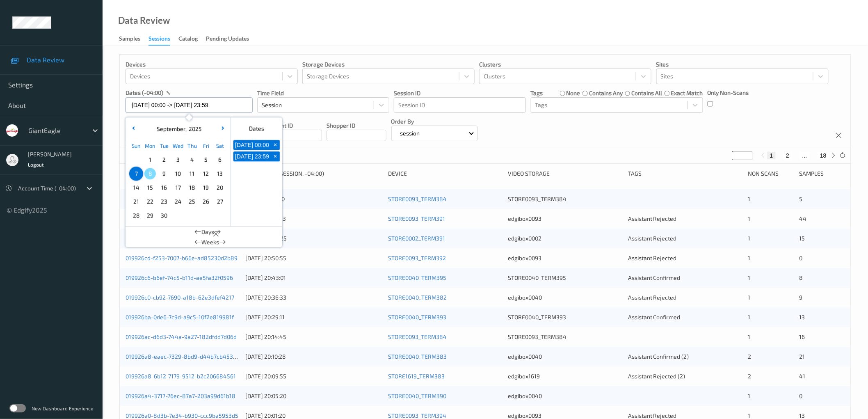 This screenshot has width=868, height=419. What do you see at coordinates (227, 40) in the screenshot?
I see `div: Pending Updates` at bounding box center [227, 40].